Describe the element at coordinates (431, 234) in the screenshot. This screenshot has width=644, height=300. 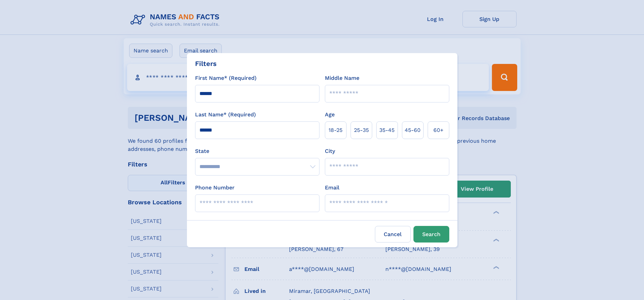
I see `button: Search` at that location.